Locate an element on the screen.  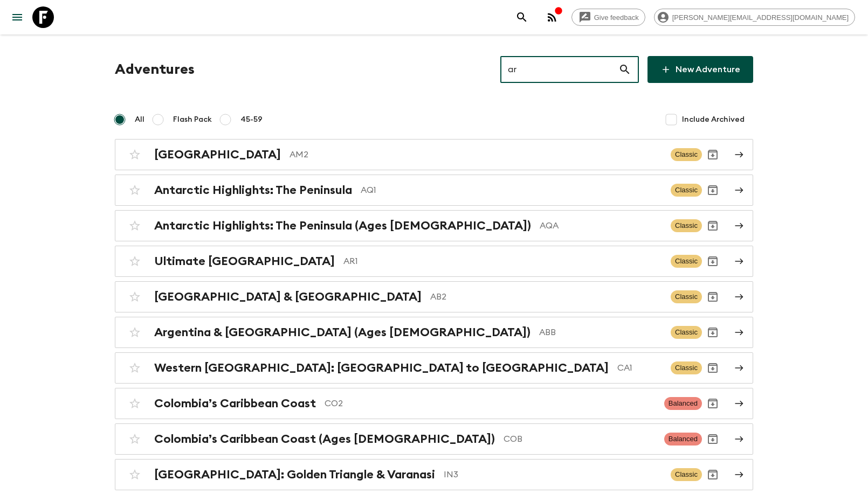
p: COB is located at coordinates (579, 439).